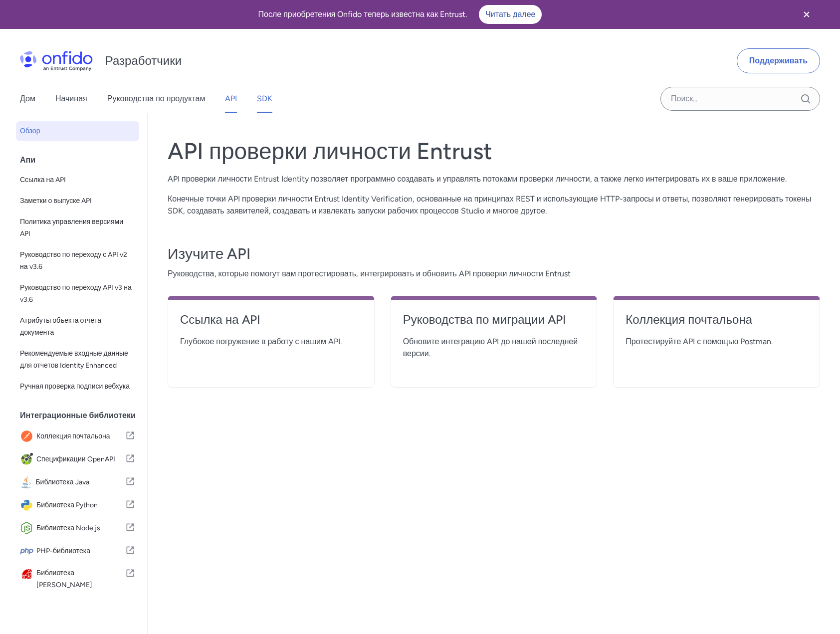 This screenshot has width=840, height=634. Describe the element at coordinates (62, 482) in the screenshot. I see `font: Библиотека Java` at that location.